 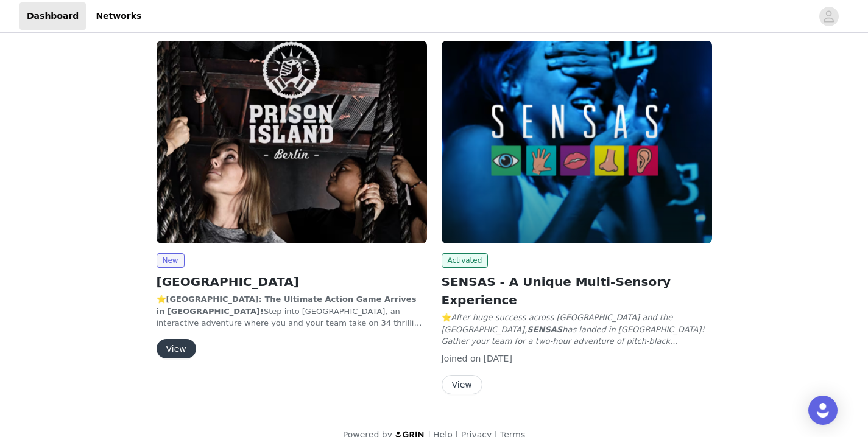 What do you see at coordinates (52, 16) in the screenshot?
I see `a: Dashboard` at bounding box center [52, 16].